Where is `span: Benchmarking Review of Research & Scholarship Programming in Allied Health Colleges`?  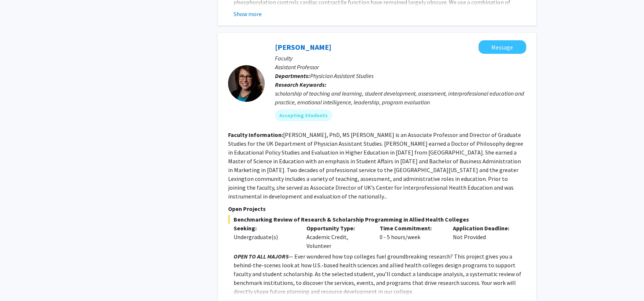
span: Benchmarking Review of Research & Scholarship Programming in Allied Health Colleges is located at coordinates (377, 220).